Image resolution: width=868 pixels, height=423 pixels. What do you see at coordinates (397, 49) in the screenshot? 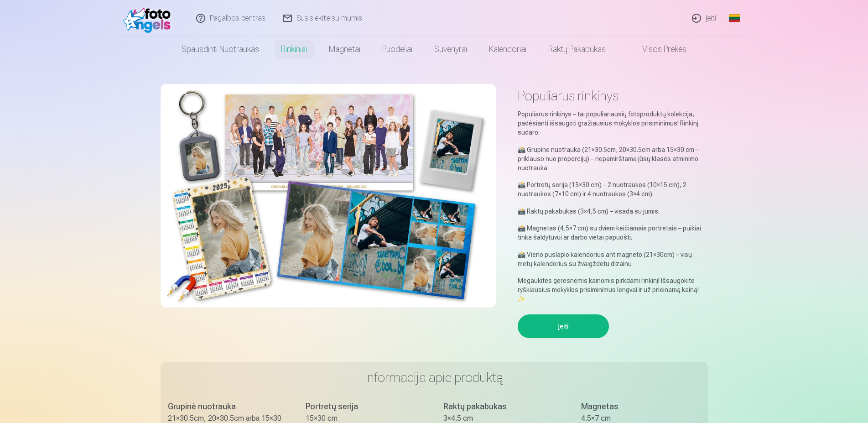
I see `a: Puodeliai` at bounding box center [397, 49].